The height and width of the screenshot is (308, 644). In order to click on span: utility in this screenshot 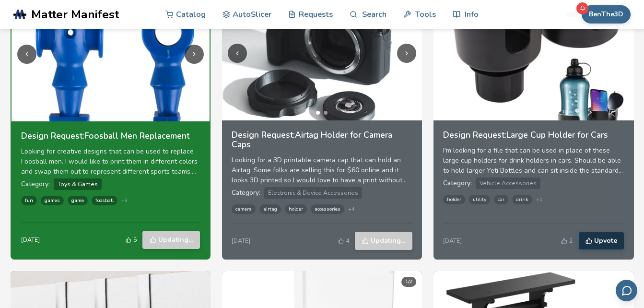, I will do `click(479, 200)`.